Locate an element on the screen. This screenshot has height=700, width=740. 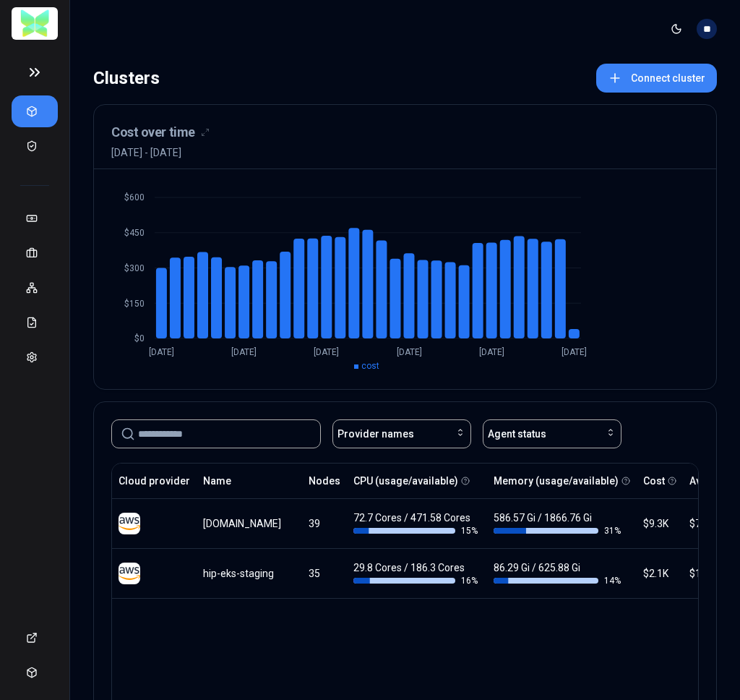
div: 86.29 Gi / 625.88 Gi is located at coordinates (557, 573).